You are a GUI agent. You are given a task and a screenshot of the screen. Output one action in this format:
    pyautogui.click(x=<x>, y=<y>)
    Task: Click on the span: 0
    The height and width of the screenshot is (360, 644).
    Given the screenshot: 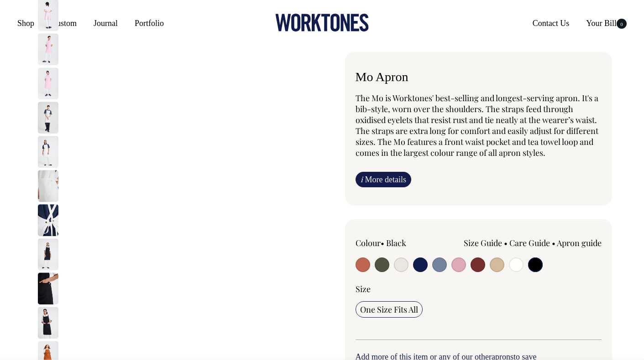 What is the action you would take?
    pyautogui.click(x=621, y=23)
    